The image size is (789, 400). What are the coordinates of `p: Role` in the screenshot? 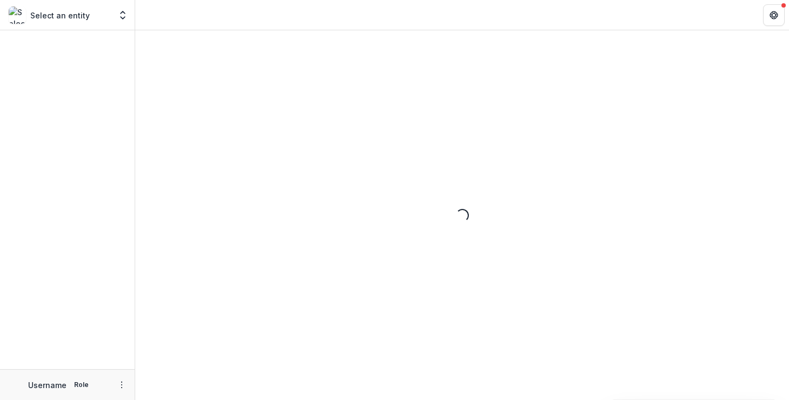 It's located at (81, 385).